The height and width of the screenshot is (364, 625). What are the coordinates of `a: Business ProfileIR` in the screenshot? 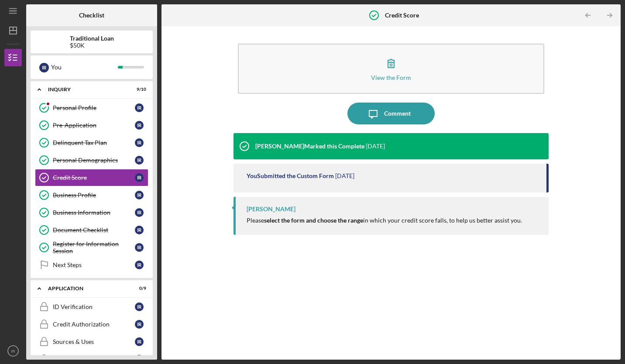 It's located at (92, 195).